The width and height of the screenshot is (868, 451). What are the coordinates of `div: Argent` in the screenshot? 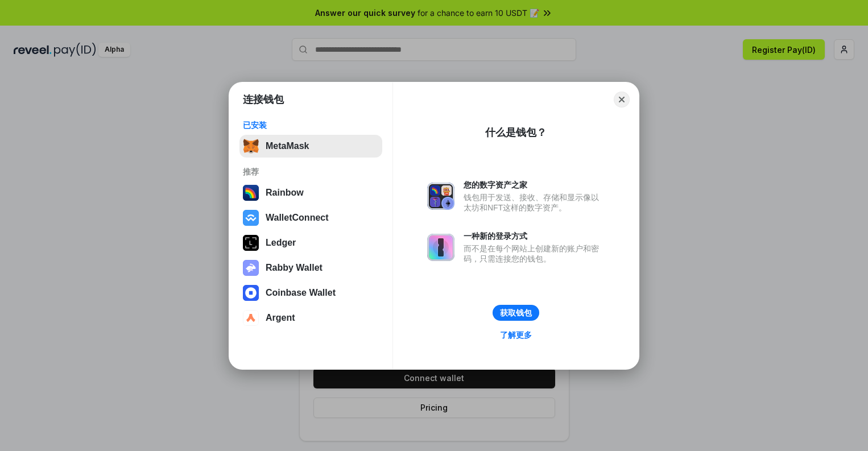 It's located at (281, 318).